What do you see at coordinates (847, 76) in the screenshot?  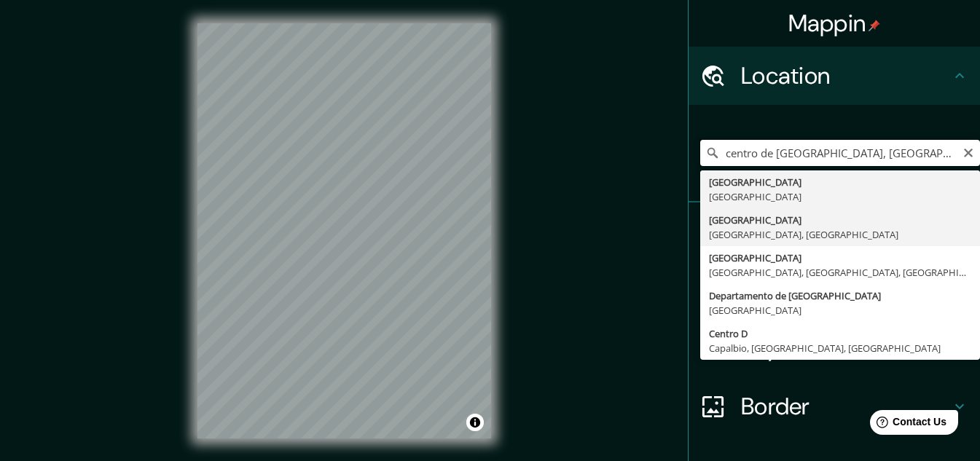 I see `h4: Location` at bounding box center [847, 76].